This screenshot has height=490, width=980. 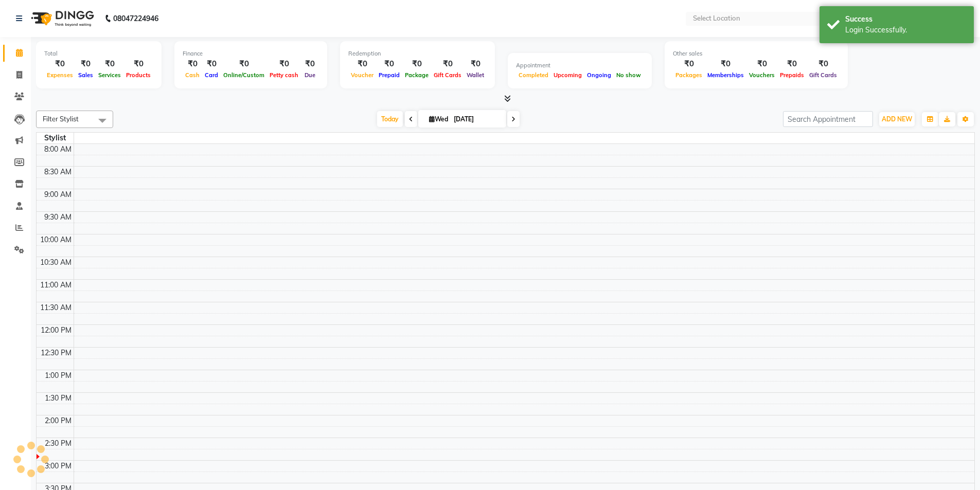 What do you see at coordinates (533, 75) in the screenshot?
I see `span: Completed` at bounding box center [533, 75].